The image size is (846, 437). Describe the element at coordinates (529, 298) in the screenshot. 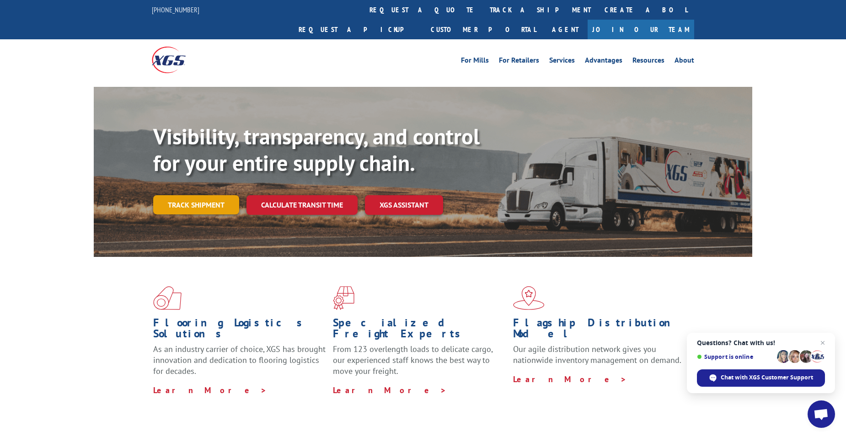

I see `img: xgs-icon-flagship-distribution-model-red` at that location.